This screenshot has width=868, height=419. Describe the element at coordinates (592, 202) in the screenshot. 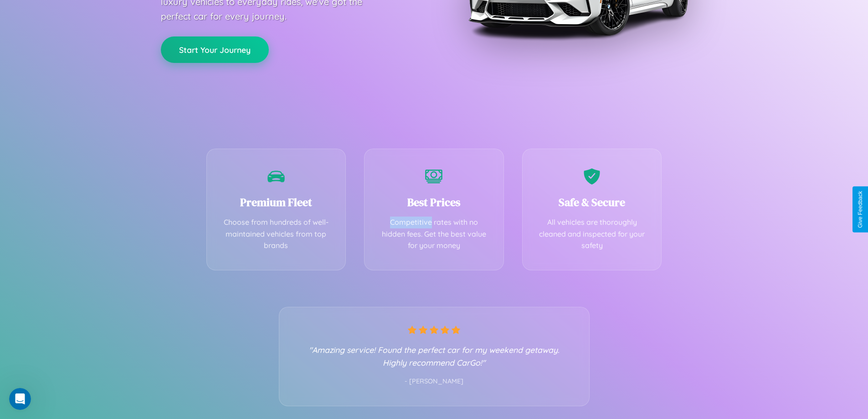

I see `h3: Safe & Secure` at that location.